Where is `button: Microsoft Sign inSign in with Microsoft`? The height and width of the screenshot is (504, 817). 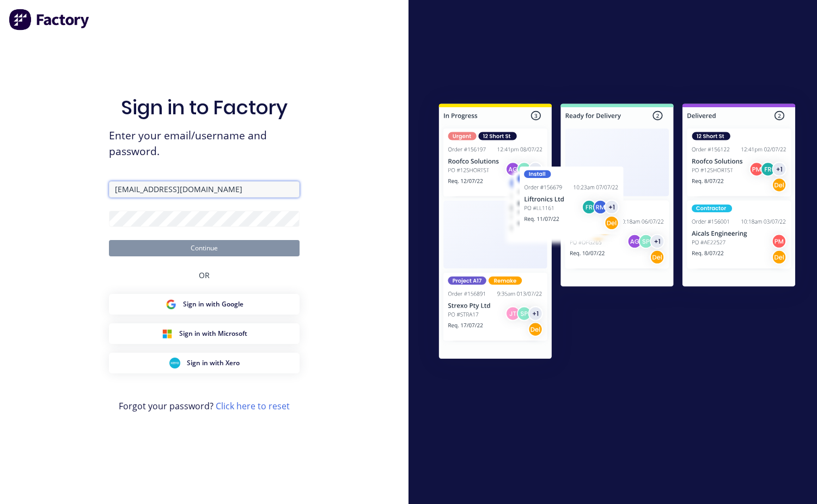 button: Microsoft Sign inSign in with Microsoft is located at coordinates (204, 334).